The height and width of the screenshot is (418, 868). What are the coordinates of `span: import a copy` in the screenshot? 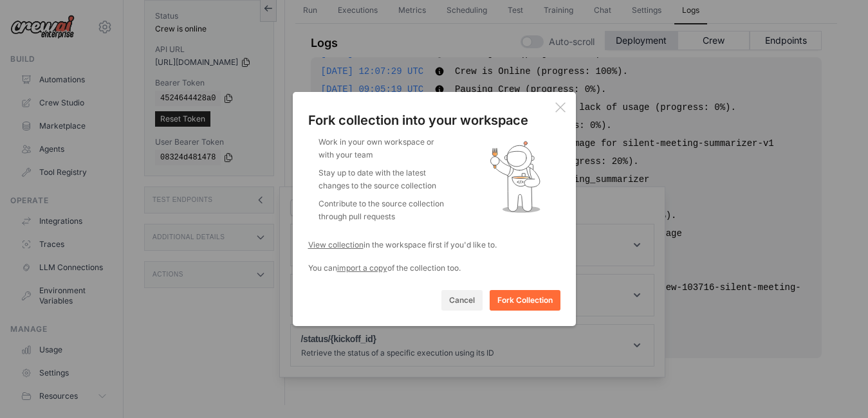 It's located at (362, 268).